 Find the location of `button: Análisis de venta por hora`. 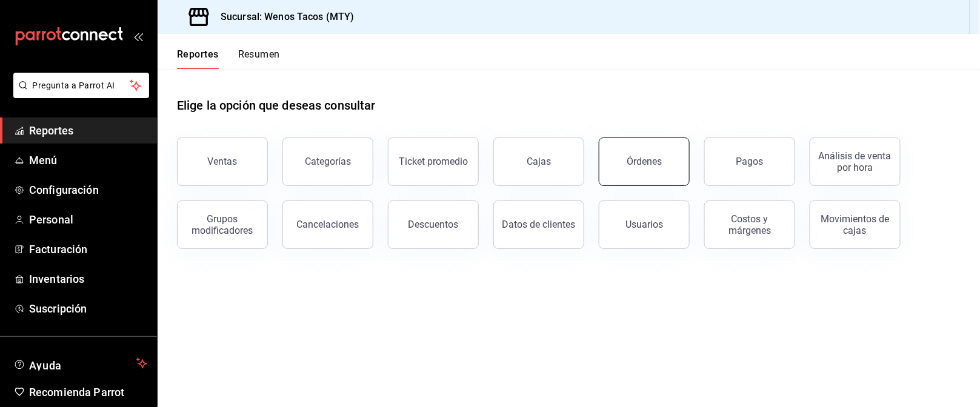

button: Análisis de venta por hora is located at coordinates (855, 162).